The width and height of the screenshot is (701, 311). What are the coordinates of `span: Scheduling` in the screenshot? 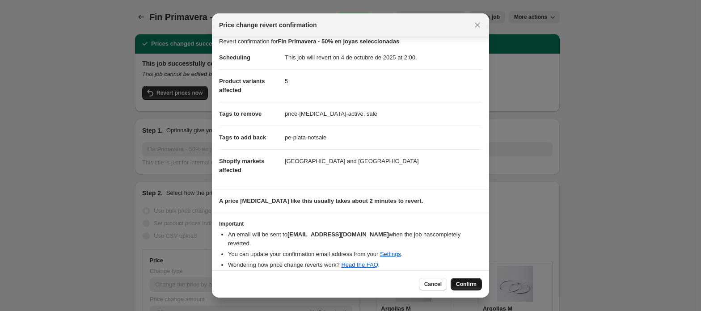 It's located at (235, 57).